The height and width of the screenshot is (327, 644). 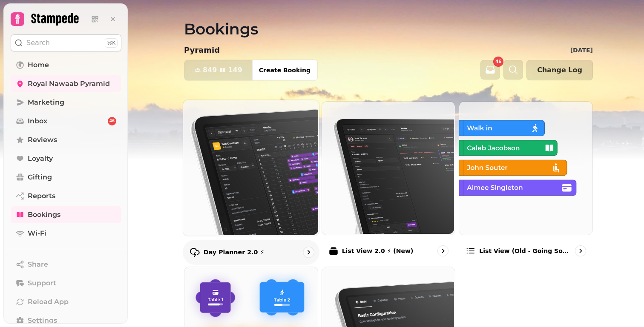 What do you see at coordinates (284, 70) in the screenshot?
I see `button: Create Booking` at bounding box center [284, 70].